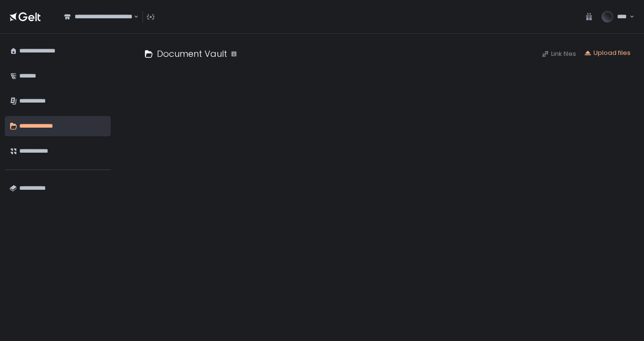 The width and height of the screenshot is (644, 341). I want to click on div: Upload files, so click(607, 53).